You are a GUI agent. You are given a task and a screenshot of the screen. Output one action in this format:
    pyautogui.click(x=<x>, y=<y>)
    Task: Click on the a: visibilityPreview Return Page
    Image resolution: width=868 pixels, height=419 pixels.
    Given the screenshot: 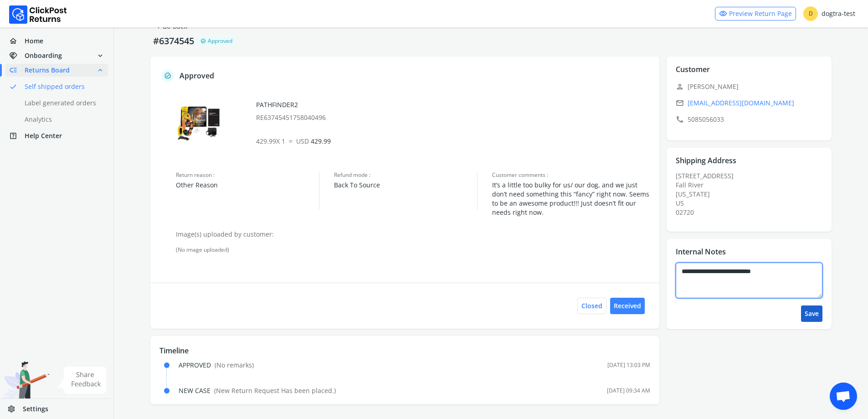 What is the action you would take?
    pyautogui.click(x=755, y=14)
    